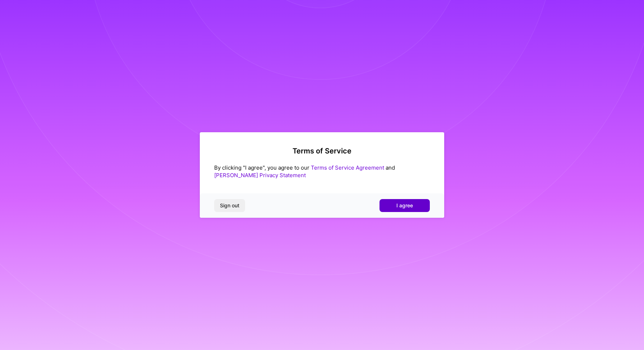  What do you see at coordinates (230, 206) in the screenshot?
I see `button: Sign out` at bounding box center [230, 206].